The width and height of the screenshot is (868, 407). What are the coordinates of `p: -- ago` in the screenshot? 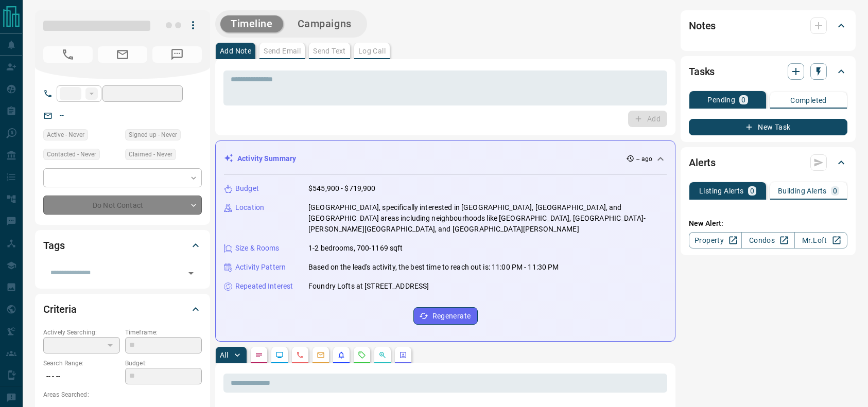 It's located at (644, 159).